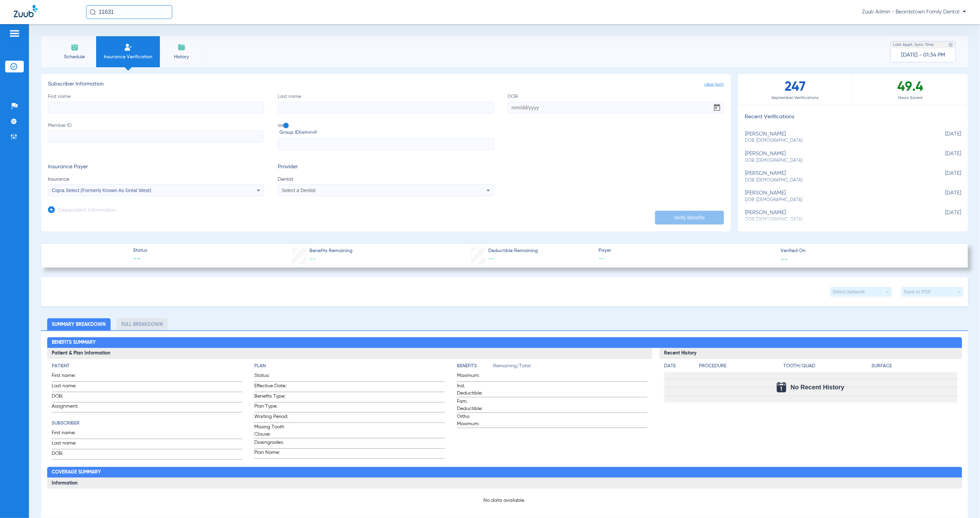 The image size is (980, 518). What do you see at coordinates (15, 33) in the screenshot?
I see `img: hamburger-icon` at bounding box center [15, 33].